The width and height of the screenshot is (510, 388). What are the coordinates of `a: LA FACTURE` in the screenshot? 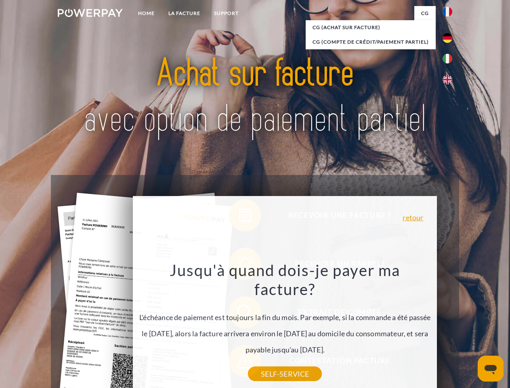 It's located at (184, 13).